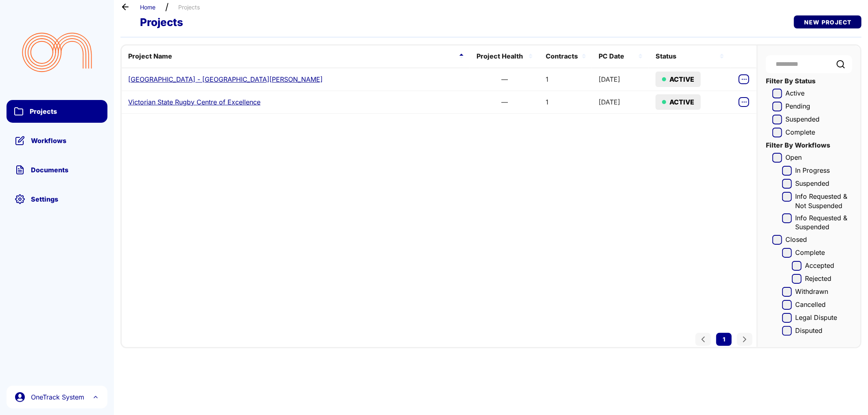  What do you see at coordinates (820, 266) in the screenshot?
I see `label: Accepted` at bounding box center [820, 266].